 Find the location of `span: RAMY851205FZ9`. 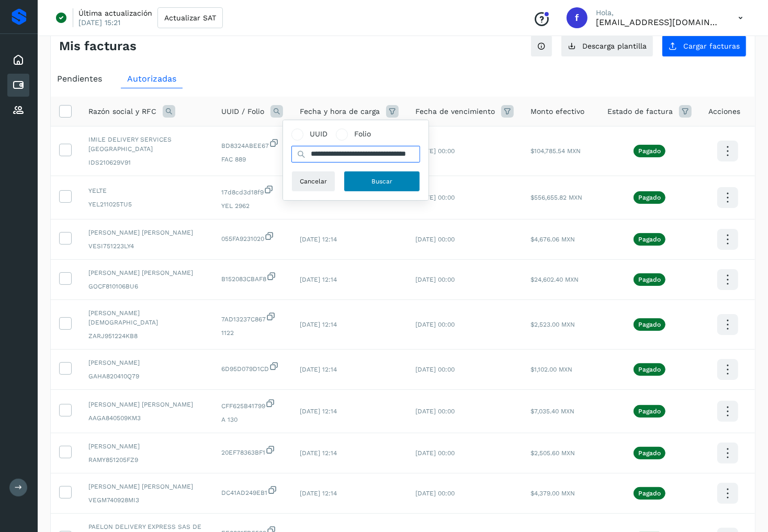

span: RAMY851205FZ9 is located at coordinates (147, 460).